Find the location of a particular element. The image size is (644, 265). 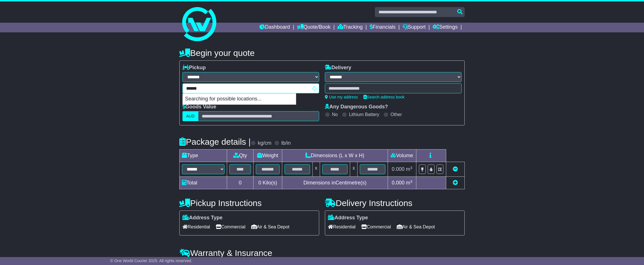

a: Add new item is located at coordinates (455, 182).